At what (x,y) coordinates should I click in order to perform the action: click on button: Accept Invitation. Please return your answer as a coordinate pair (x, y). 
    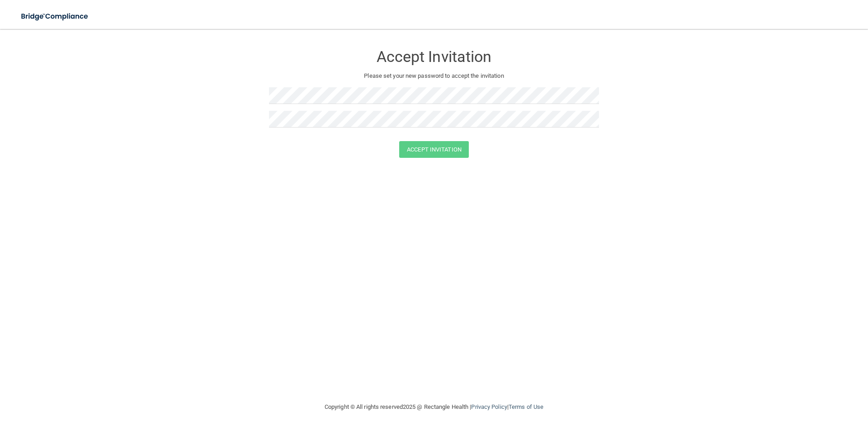
    Looking at the image, I should click on (434, 149).